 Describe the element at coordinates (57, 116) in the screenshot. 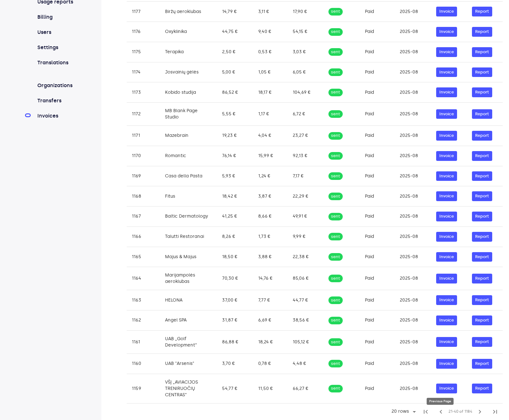

I see `a: Invoices` at that location.